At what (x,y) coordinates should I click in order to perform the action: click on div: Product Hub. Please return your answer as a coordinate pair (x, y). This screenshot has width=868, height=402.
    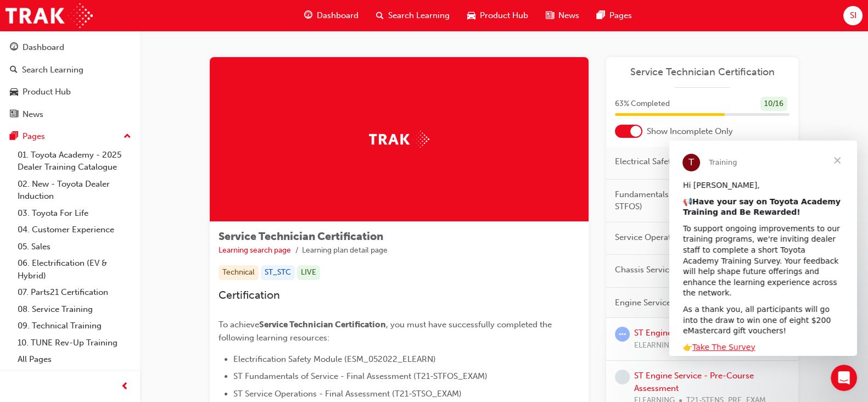
    Looking at the image, I should click on (47, 92).